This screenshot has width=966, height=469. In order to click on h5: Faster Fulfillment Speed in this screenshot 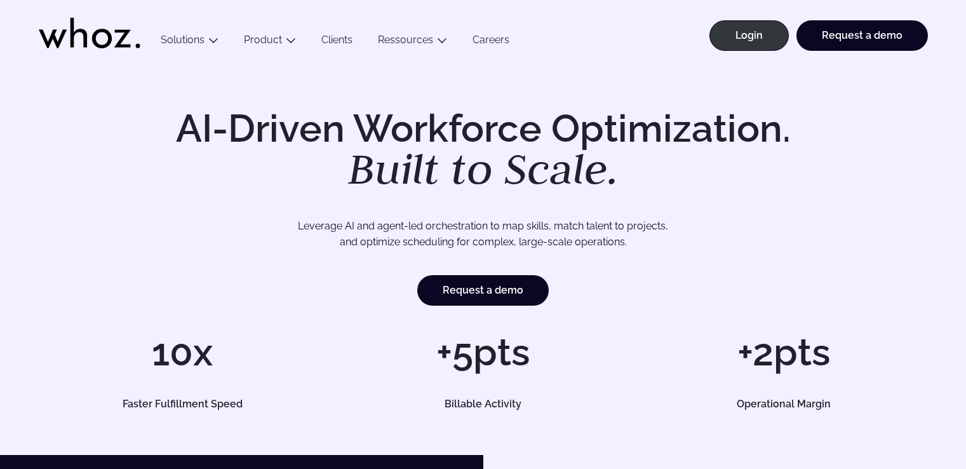, I will do `click(182, 404)`.